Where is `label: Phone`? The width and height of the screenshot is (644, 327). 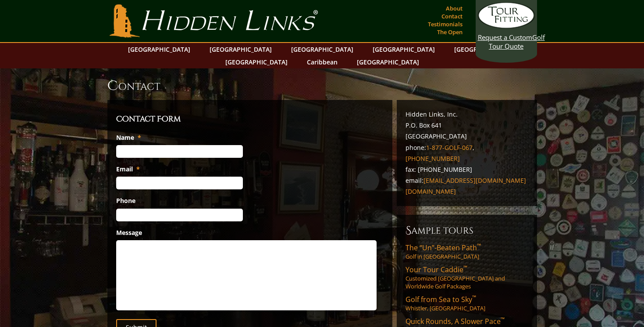
label: Phone is located at coordinates (126, 201).